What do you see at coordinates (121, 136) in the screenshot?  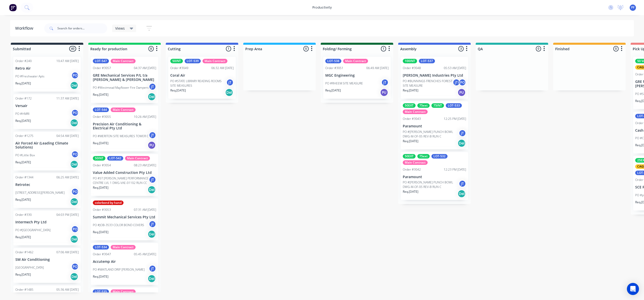 I see `p: PO #MERITON SITE MEASURES TOWER C` at bounding box center [121, 136].